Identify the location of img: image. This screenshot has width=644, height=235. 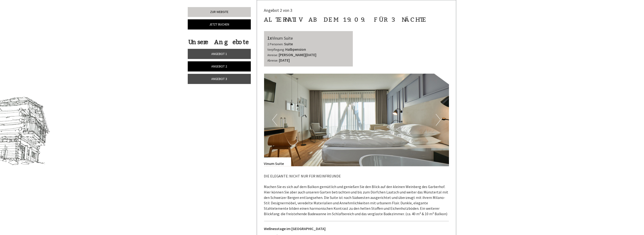
(357, 120).